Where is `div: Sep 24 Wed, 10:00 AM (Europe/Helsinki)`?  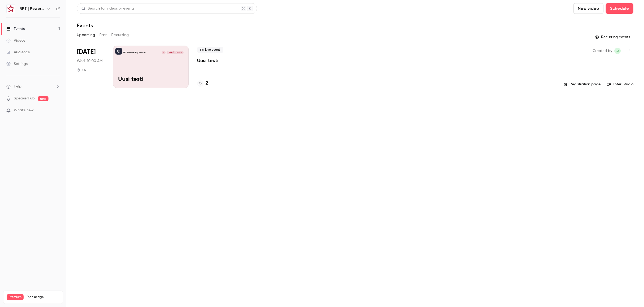
div: Sep 24 Wed, 10:00 AM (Europe/Helsinki) is located at coordinates (90, 67).